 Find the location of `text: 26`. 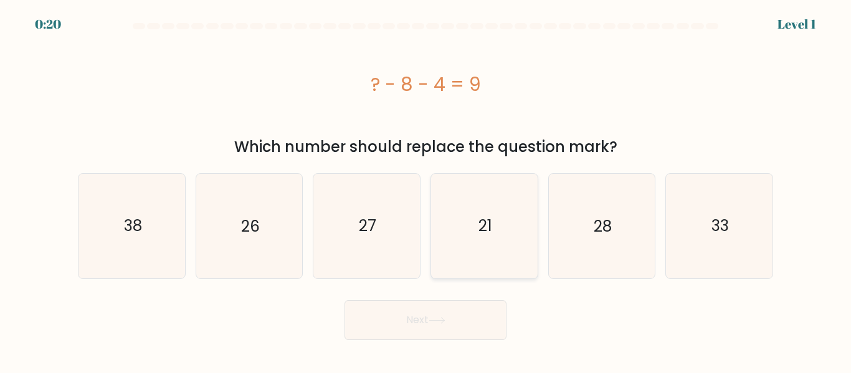

text: 26 is located at coordinates (250, 226).